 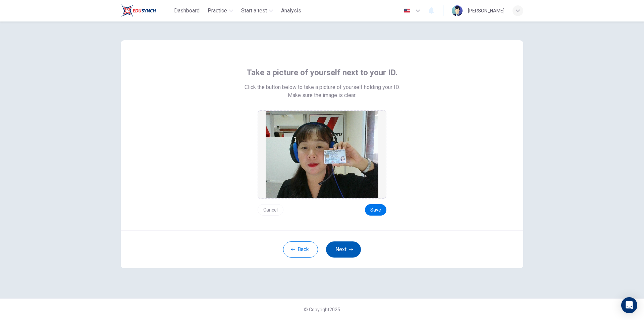 What do you see at coordinates (270, 210) in the screenshot?
I see `button: Cancel` at bounding box center [270, 210].